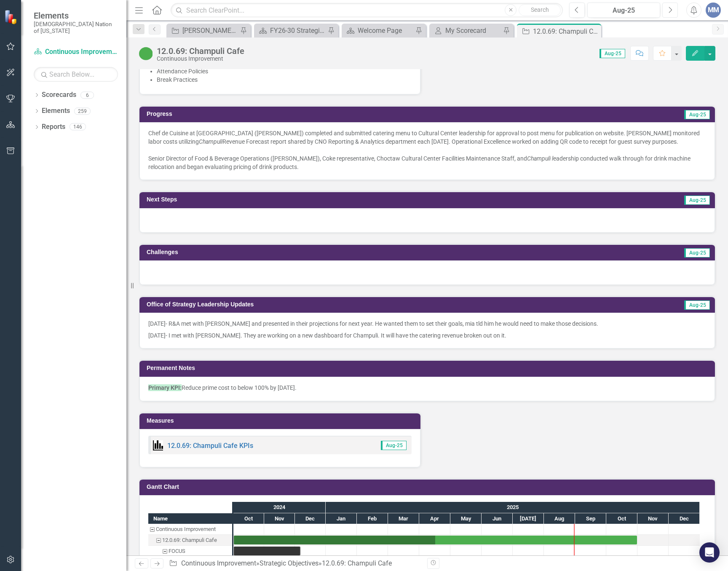  I want to click on div: Jan, so click(342, 518).